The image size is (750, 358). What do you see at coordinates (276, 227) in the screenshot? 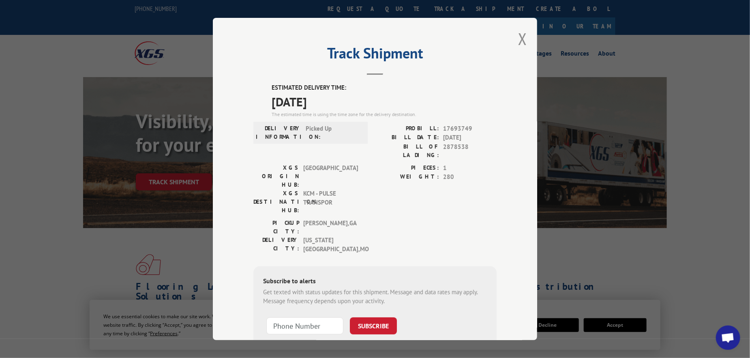
I see `label: PICKUP CITY:` at bounding box center [276, 227].